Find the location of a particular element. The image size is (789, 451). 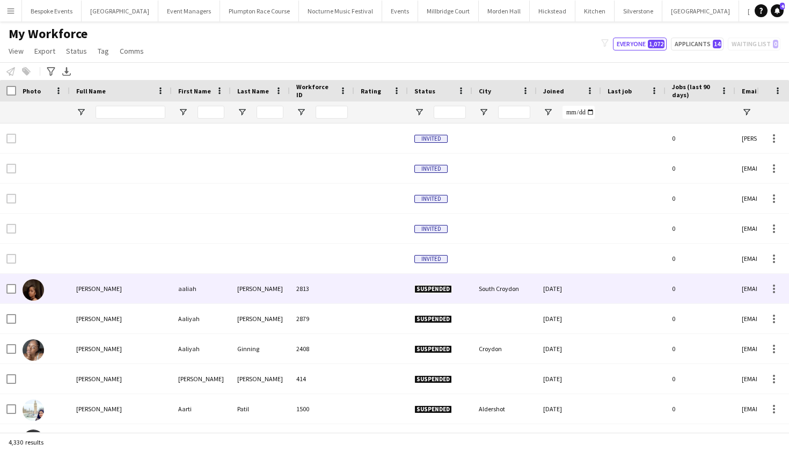

button: Event Managers is located at coordinates (189, 11).